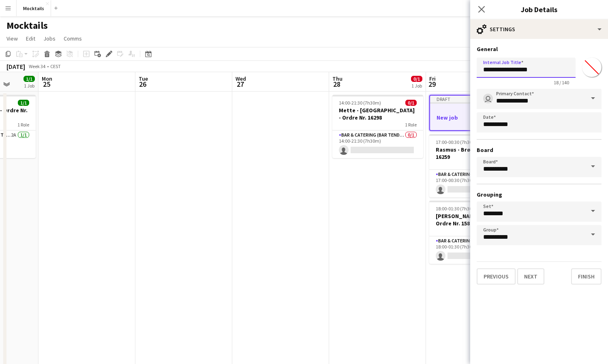  Describe the element at coordinates (46, 84) in the screenshot. I see `span: 25` at that location.